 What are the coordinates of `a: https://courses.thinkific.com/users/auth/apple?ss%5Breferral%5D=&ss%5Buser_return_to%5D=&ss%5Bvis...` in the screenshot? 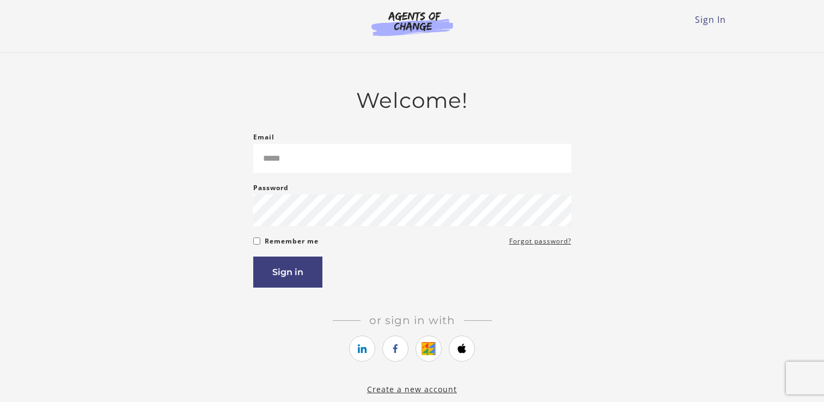 It's located at (462, 349).